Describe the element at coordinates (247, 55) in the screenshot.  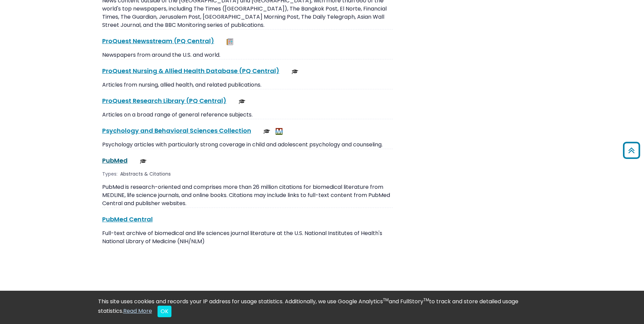
I see `p: Newspapers from around the U.S. and world.` at that location.